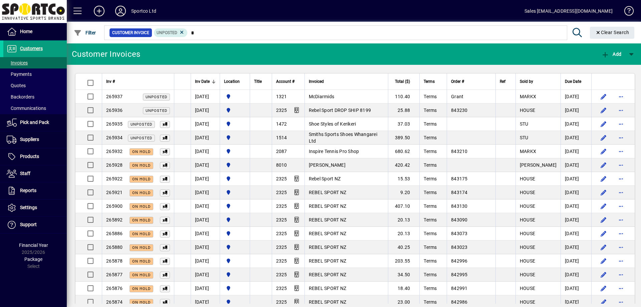 The height and width of the screenshot is (307, 641). I want to click on a: Quotes, so click(35, 85).